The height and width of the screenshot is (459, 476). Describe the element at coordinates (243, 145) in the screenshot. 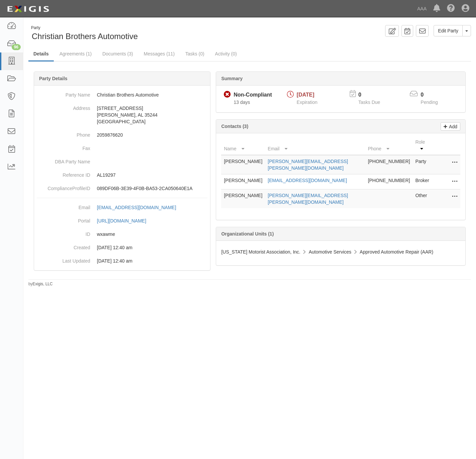

I see `th: Name` at that location.